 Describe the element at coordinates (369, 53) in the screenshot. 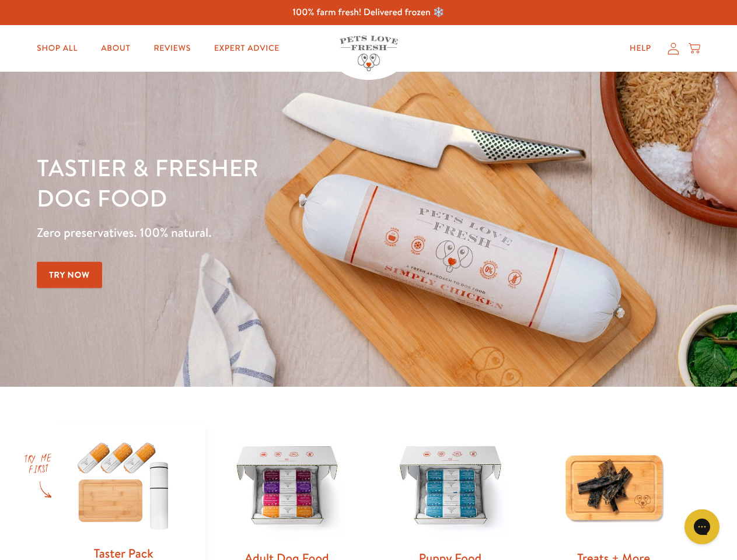

I see `img: Pets Love Fresh` at that location.